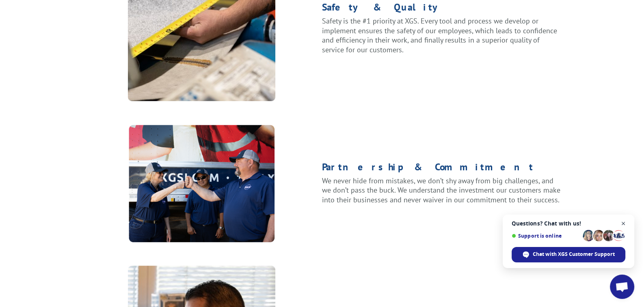 The height and width of the screenshot is (307, 644). What do you see at coordinates (442, 35) in the screenshot?
I see `p: Safety is the #1 priority at XGS. Every tool and process we develop or implement ensures the safe...` at bounding box center [442, 35].